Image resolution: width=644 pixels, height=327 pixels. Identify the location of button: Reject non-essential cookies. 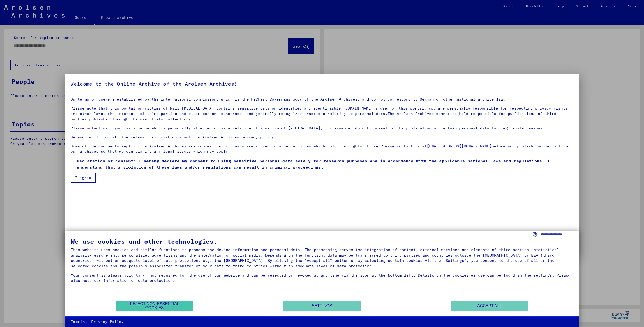
(155, 306).